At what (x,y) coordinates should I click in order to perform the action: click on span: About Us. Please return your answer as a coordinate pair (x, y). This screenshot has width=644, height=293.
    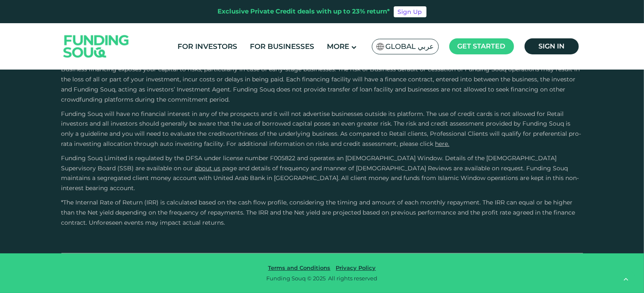
    Looking at the image, I should click on (208, 168).